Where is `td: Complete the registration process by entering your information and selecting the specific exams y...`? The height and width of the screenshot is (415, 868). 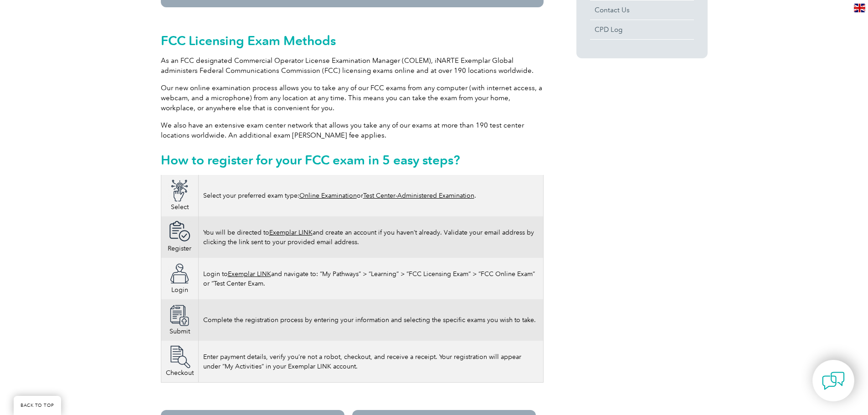
td: Complete the registration process by entering your information and selecting the specific exams y... is located at coordinates (370, 320).